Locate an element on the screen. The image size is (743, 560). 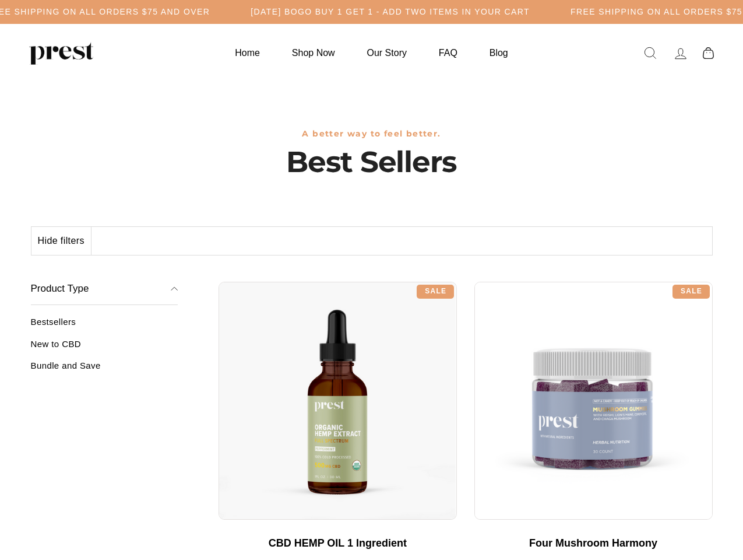
a: Bundle and Save is located at coordinates (104, 370).